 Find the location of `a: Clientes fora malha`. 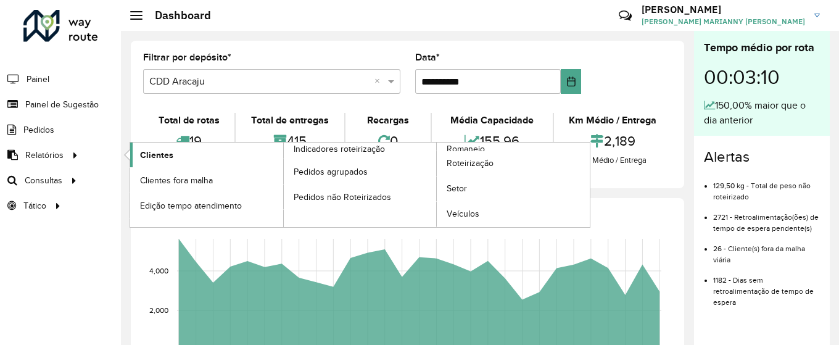

a: Clientes fora malha is located at coordinates (207, 180).